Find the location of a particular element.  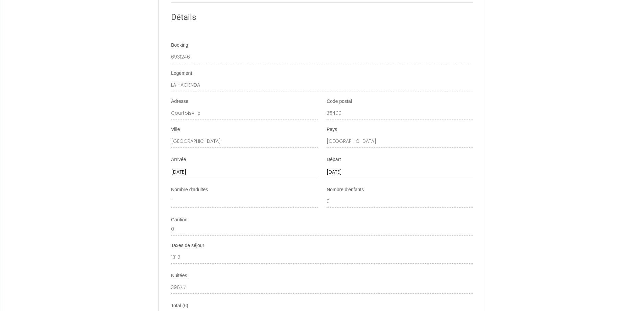

h2: Détails is located at coordinates (322, 17).